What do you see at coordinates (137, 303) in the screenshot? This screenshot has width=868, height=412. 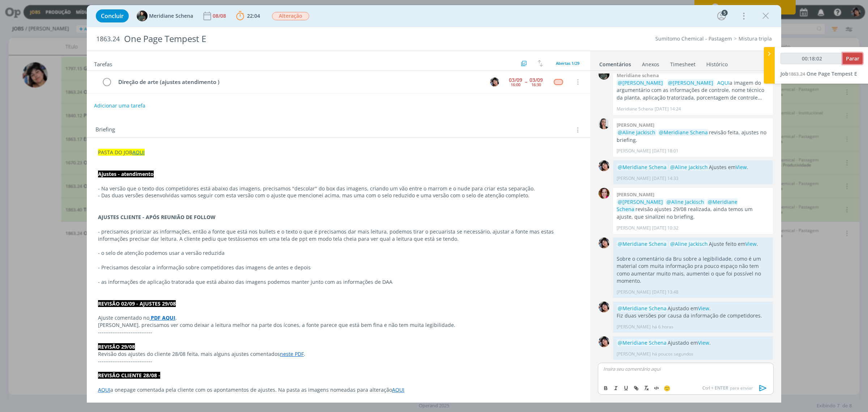 I see `strong: REVISÃO 02/09 - AJUSTES 29/08` at bounding box center [137, 303].